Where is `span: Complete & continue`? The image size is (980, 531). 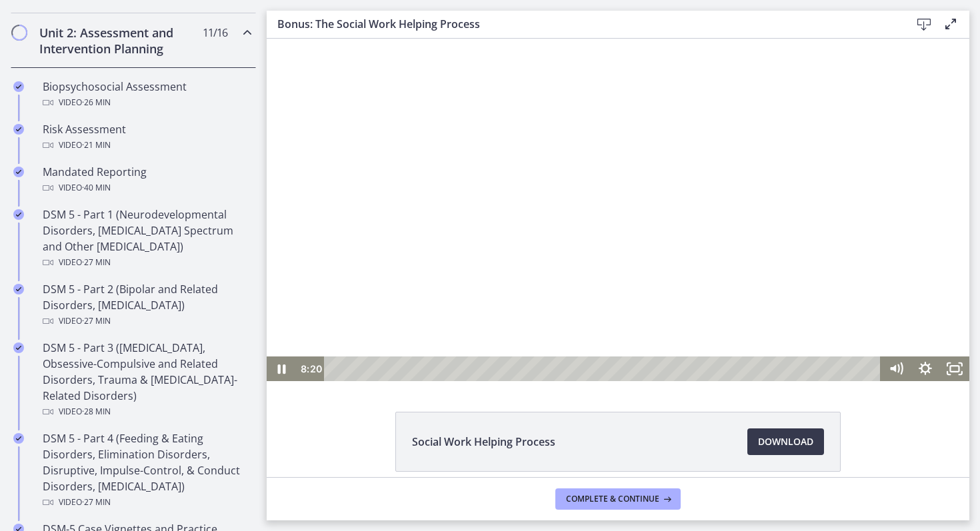 span: Complete & continue is located at coordinates (612, 499).